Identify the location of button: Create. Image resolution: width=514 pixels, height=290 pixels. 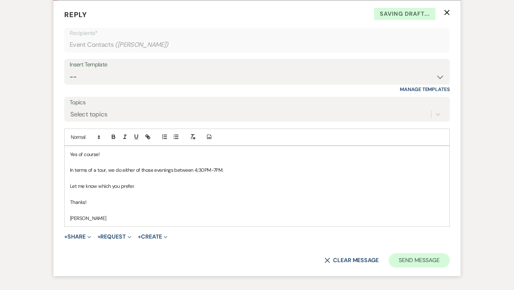
(152, 237).